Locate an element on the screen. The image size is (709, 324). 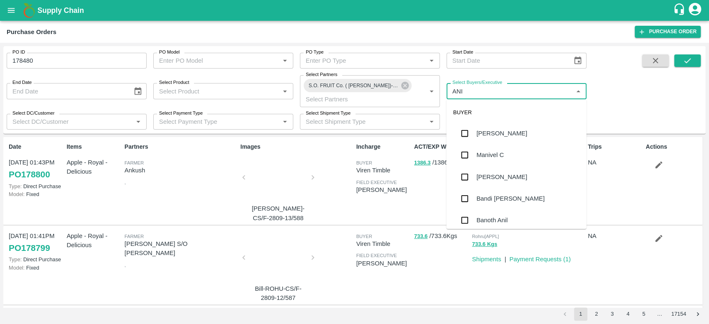
a: Payment Requests (1) is located at coordinates (540, 259).